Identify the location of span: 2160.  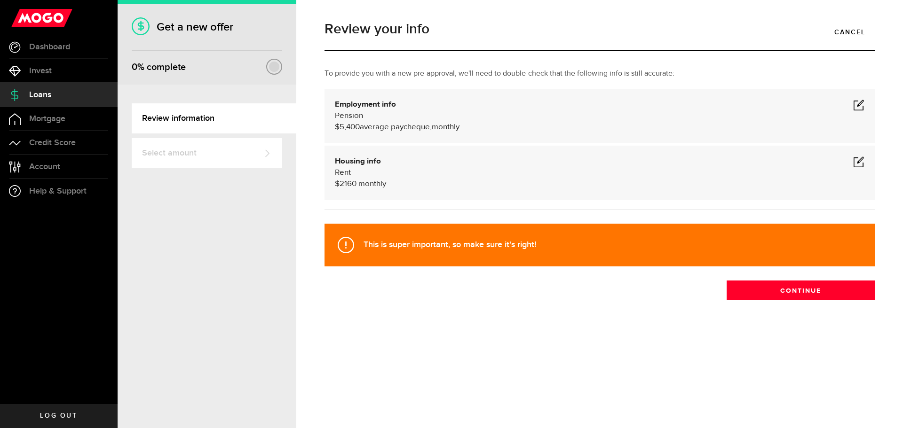
(348, 184).